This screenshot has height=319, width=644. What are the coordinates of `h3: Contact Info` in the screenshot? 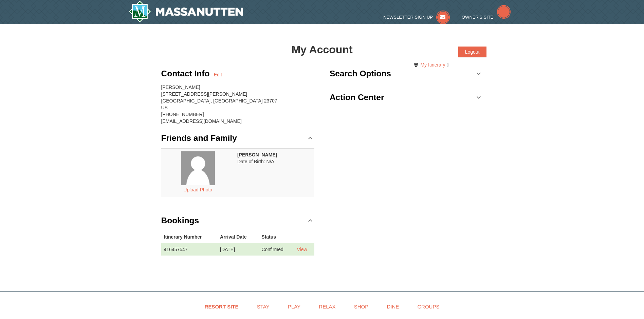 It's located at (187, 74).